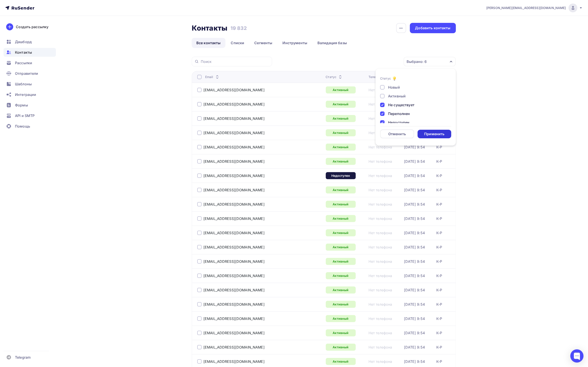 The image size is (588, 367). I want to click on div: Добавить контакты, so click(433, 28).